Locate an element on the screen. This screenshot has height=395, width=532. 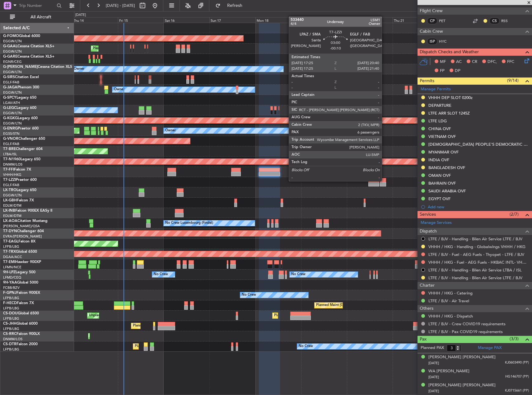
a: LFMN/NCE is located at coordinates (12, 267).